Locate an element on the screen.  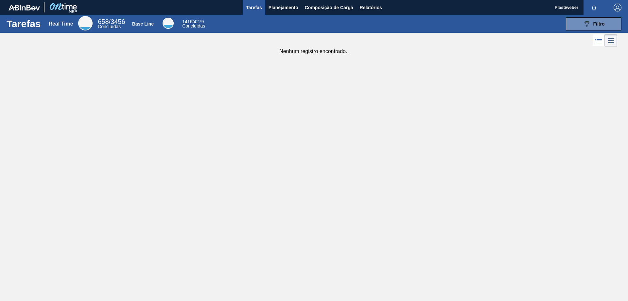
div: Visão em Lista is located at coordinates (599, 41).